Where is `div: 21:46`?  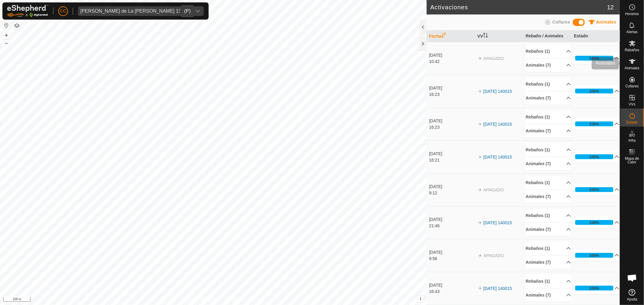
div: 21:46 is located at coordinates (451, 226).